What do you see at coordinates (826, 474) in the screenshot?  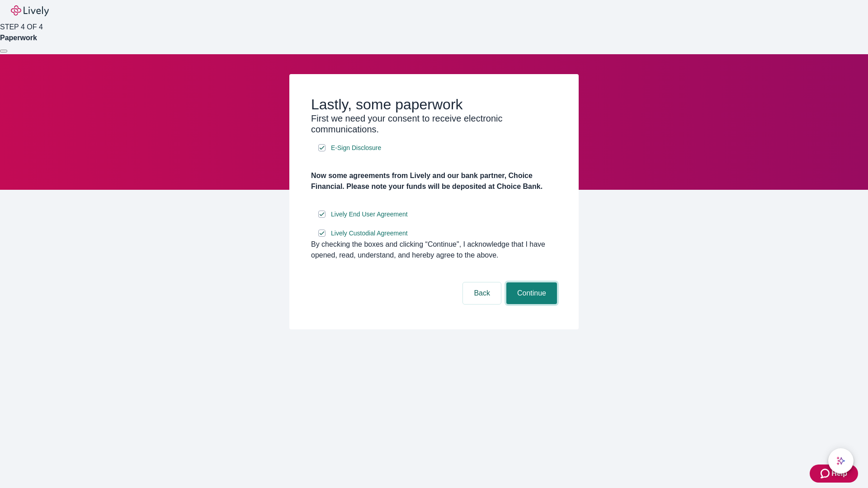 I see `svg: Zendesk support icon` at bounding box center [826, 474].